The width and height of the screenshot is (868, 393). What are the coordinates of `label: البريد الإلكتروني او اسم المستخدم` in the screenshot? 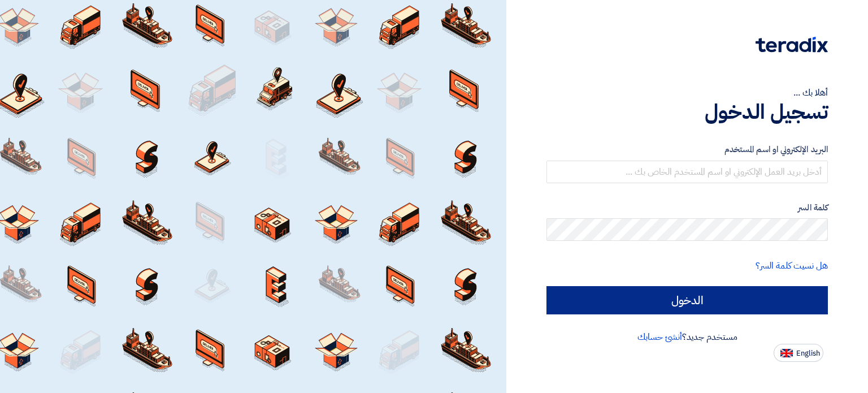 It's located at (687, 150).